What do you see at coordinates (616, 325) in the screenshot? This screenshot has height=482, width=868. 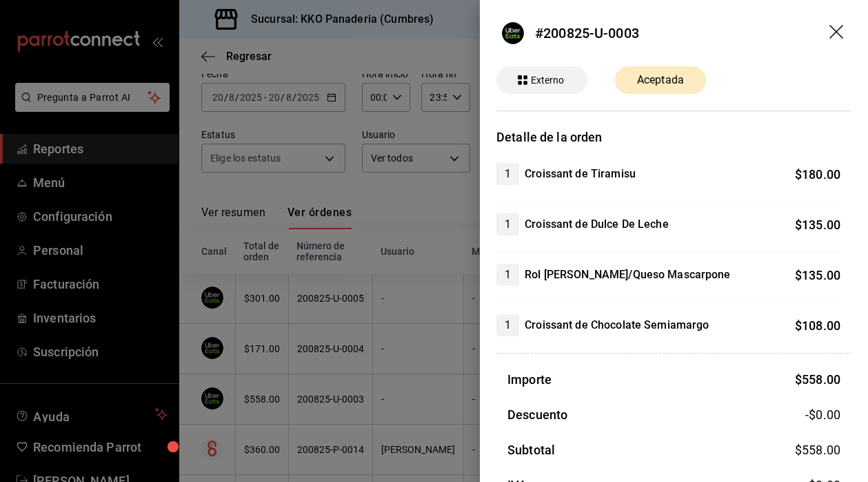 I see `h4: Croissant de Chocolate Semiamargo` at bounding box center [616, 325].